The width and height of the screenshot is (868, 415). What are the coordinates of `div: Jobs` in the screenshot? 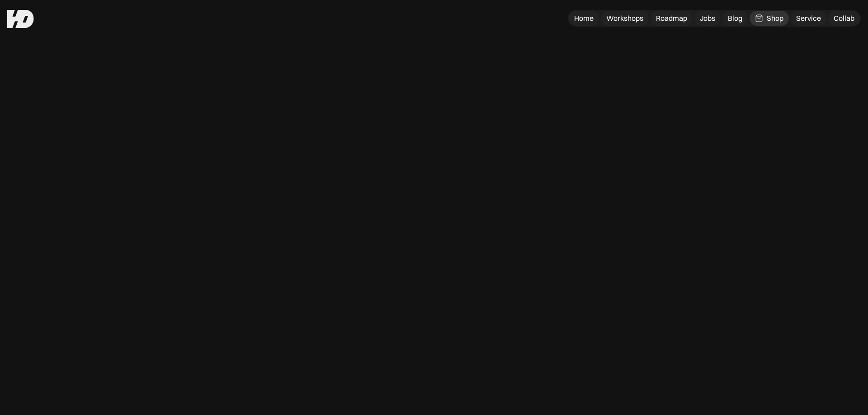 It's located at (708, 18).